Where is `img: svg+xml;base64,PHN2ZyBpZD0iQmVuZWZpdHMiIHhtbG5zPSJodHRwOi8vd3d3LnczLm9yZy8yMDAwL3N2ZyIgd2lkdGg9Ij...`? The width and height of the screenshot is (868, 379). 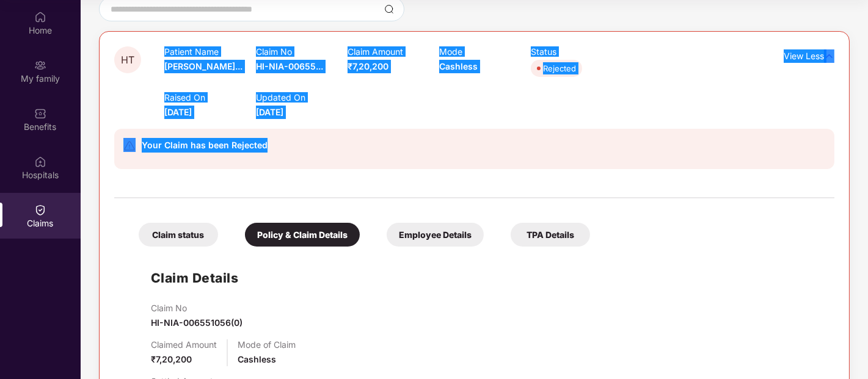 img: svg+xml;base64,PHN2ZyBpZD0iQmVuZWZpdHMiIHhtbG5zPSJodHRwOi8vd3d3LnczLm9yZy8yMDAwL3N2ZyIgd2lkdGg9Ij... is located at coordinates (40, 114).